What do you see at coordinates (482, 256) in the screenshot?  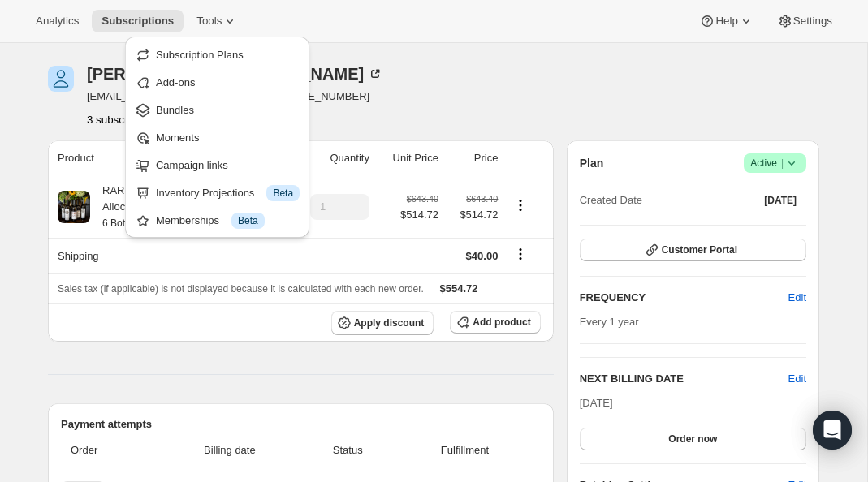 I see `span: $40.00` at bounding box center [482, 256].